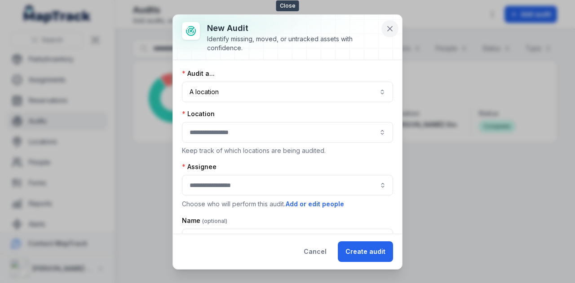 This screenshot has width=575, height=283. Describe the element at coordinates (198, 74) in the screenshot. I see `label: Audit a...` at that location.